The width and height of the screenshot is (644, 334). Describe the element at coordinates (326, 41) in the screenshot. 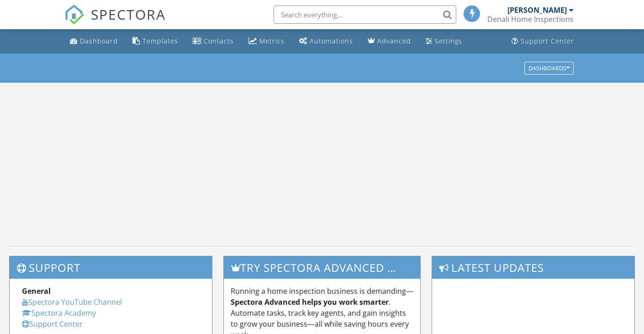

I see `a: Automations (Basic)` at that location.